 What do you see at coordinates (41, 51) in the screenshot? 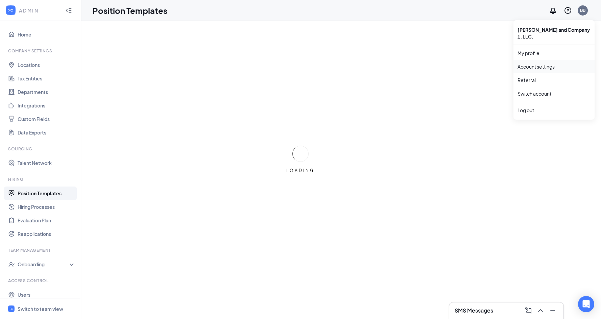
I see `div: Company Settings` at bounding box center [41, 51].